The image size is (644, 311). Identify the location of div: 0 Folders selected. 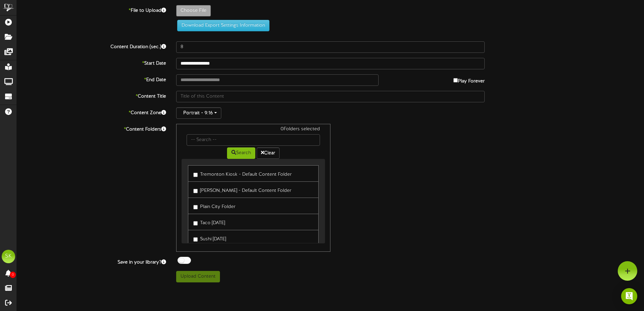
(253, 130).